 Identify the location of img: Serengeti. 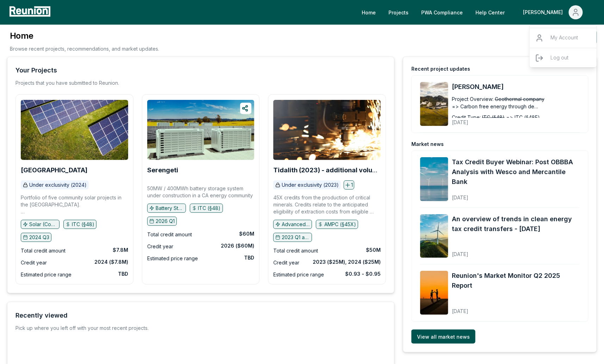
(201, 130).